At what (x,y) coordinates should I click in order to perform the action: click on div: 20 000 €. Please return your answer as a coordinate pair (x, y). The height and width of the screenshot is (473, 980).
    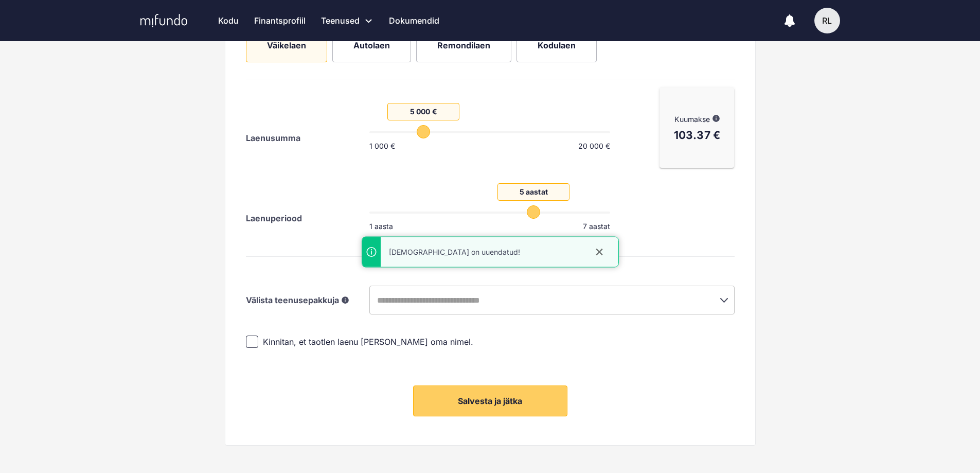
    Looking at the image, I should click on (594, 146).